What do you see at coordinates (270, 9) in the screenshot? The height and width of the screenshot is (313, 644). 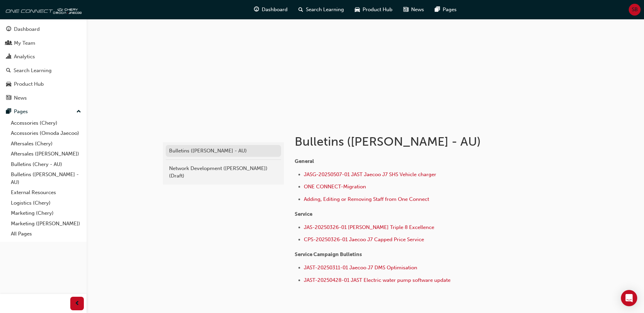 I see `a: guage-iconDashboard` at bounding box center [270, 9].